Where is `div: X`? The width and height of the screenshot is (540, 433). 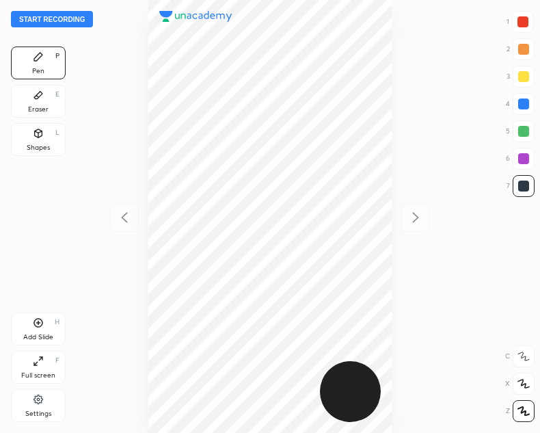
div: X is located at coordinates (519, 383).